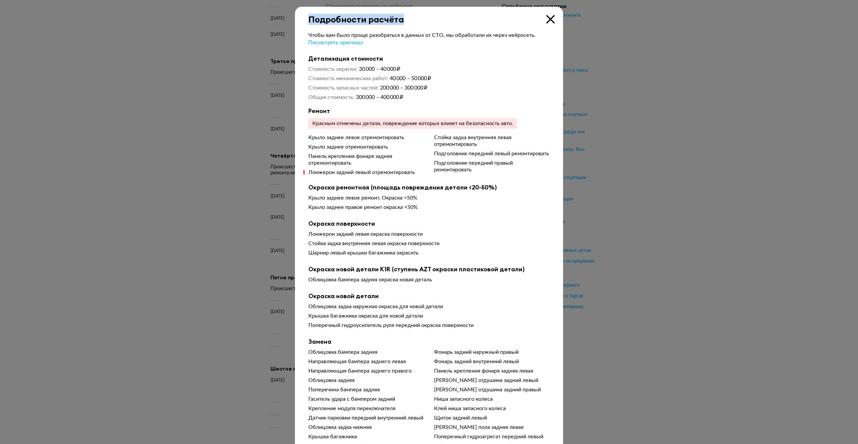  What do you see at coordinates (380, 69) in the screenshot?
I see `span: 30 000 – 40 000 ₽` at bounding box center [380, 69].